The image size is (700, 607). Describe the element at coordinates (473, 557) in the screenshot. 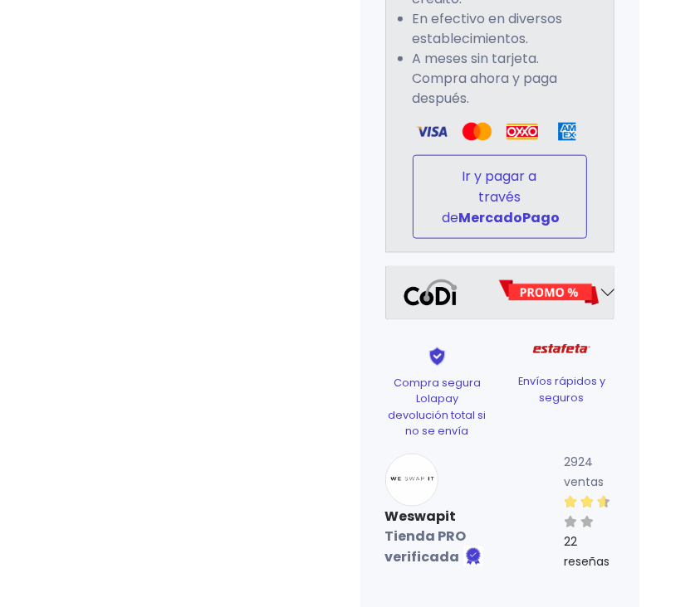

I see `img: Tienda verificada` at that location.